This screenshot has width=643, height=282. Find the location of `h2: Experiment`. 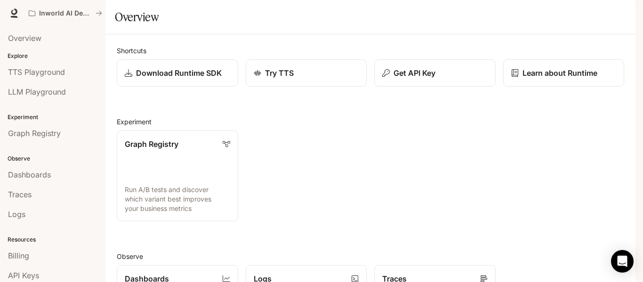

h2: Experiment is located at coordinates (371, 121).